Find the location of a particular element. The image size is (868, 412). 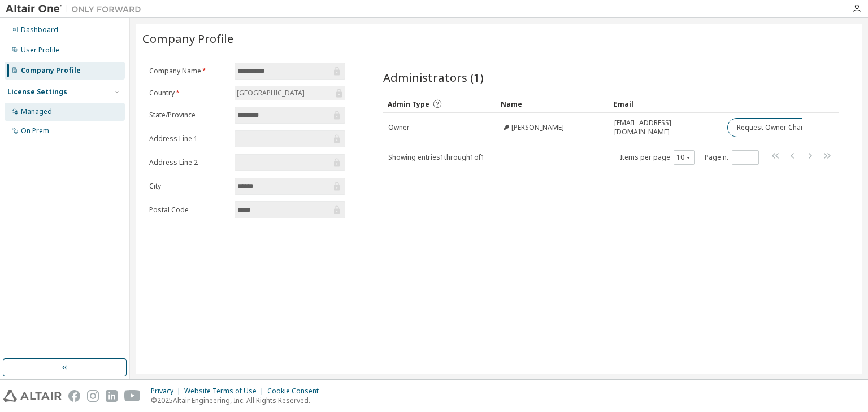

img: Altair One is located at coordinates (76, 9).